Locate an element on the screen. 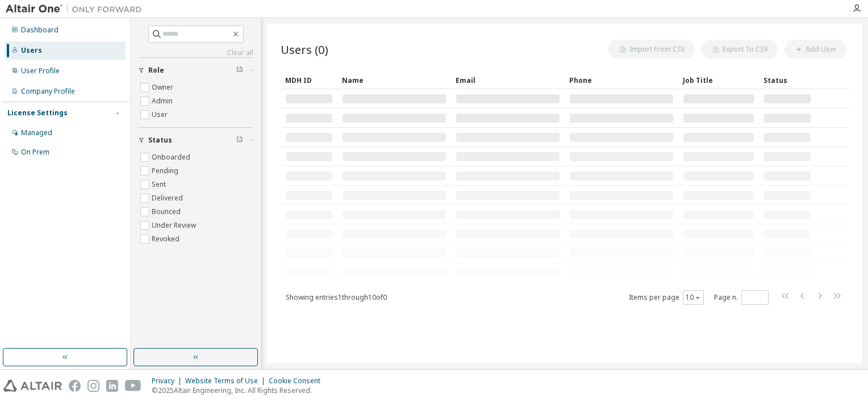  img: youtube.svg is located at coordinates (133, 385).